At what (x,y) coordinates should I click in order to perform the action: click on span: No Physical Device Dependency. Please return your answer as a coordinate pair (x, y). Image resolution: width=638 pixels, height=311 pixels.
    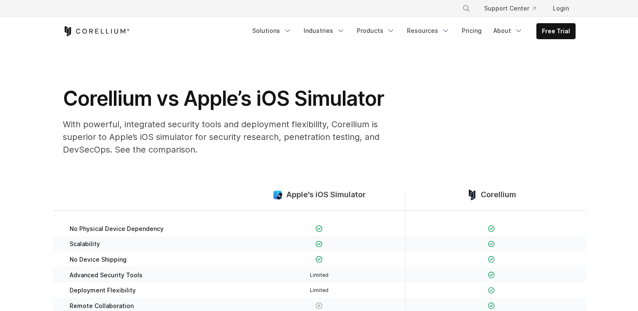
    Looking at the image, I should click on (116, 229).